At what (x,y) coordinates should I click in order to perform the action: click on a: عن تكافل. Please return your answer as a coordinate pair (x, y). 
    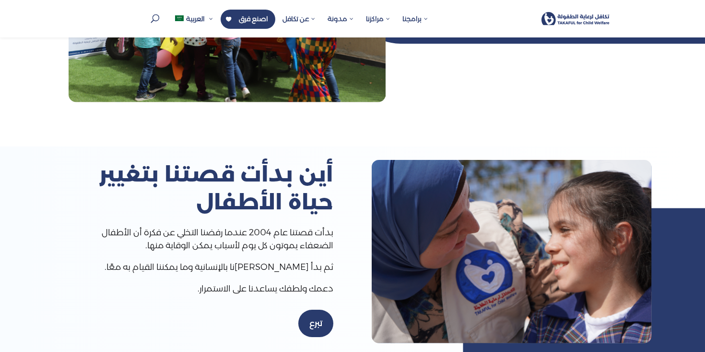
    Looking at the image, I should click on (299, 24).